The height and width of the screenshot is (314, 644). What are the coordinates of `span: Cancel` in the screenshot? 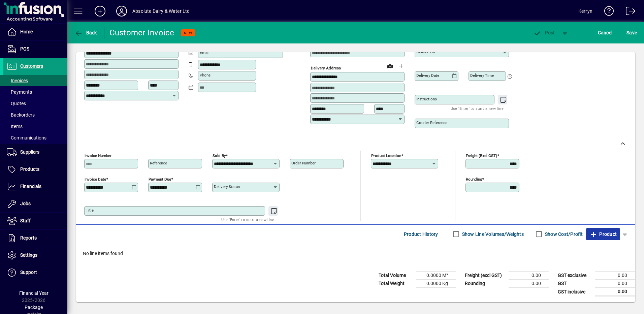 It's located at (605, 32).